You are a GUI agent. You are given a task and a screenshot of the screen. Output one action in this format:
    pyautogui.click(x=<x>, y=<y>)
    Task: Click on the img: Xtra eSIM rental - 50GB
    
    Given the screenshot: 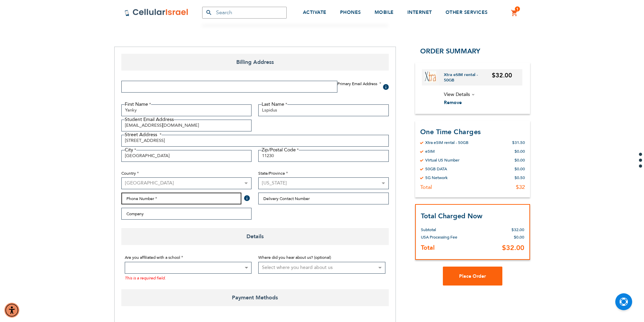 What is the action you would take?
    pyautogui.click(x=430, y=77)
    